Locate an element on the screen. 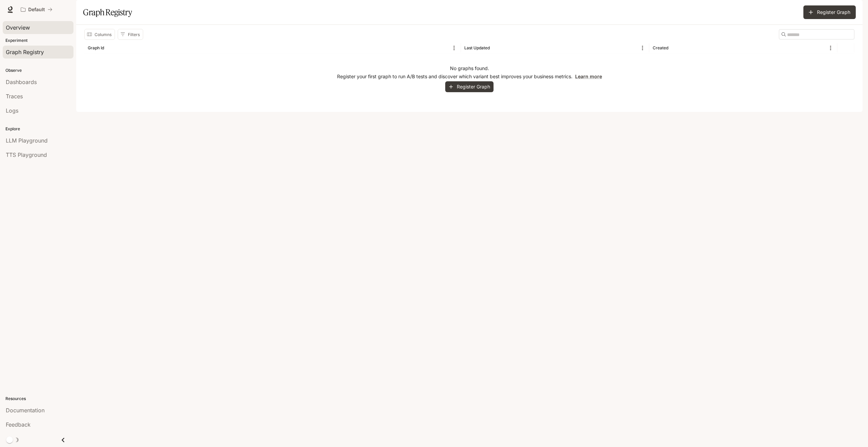 Image resolution: width=868 pixels, height=447 pixels. button: Show filters is located at coordinates (130, 35).